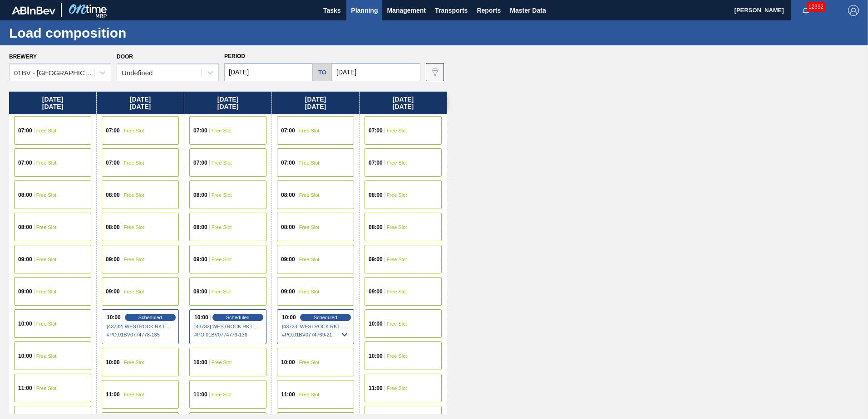 This screenshot has width=868, height=419. What do you see at coordinates (229, 326) in the screenshot?
I see `span: [43733] WESTROCK RKT COMPANY CORRUGATE - 0008323370` at bounding box center [229, 326].